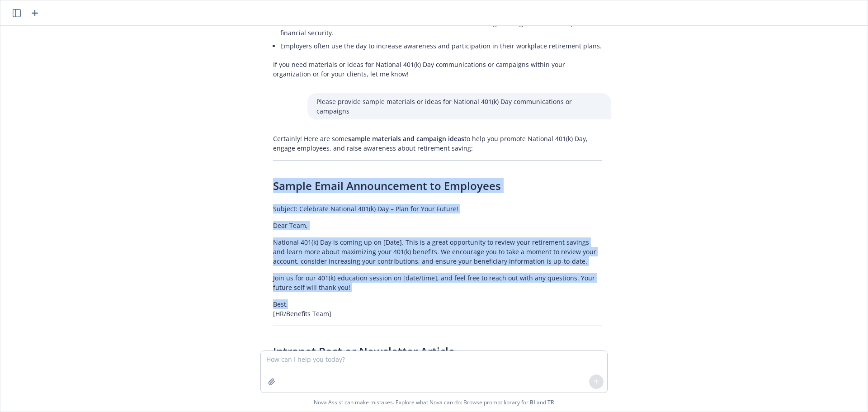 The height and width of the screenshot is (412, 868). Describe the element at coordinates (437, 283) in the screenshot. I see `p: Join us for our 401(k) education session on [date/time], and feel free to reach out with any ques...` at that location.